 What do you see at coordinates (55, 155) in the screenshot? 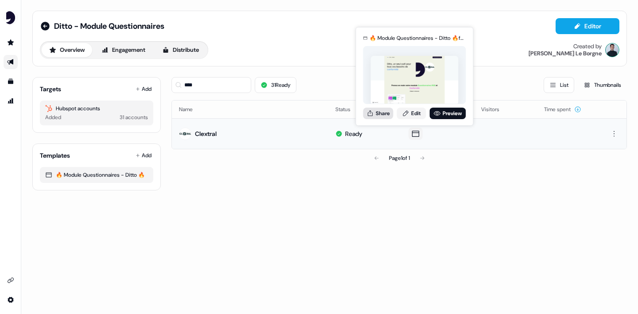
I see `div: Templates` at bounding box center [55, 155].